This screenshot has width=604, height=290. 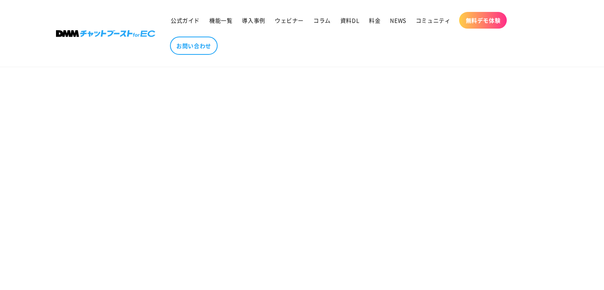 I want to click on span: 公式ガイド, so click(x=185, y=20).